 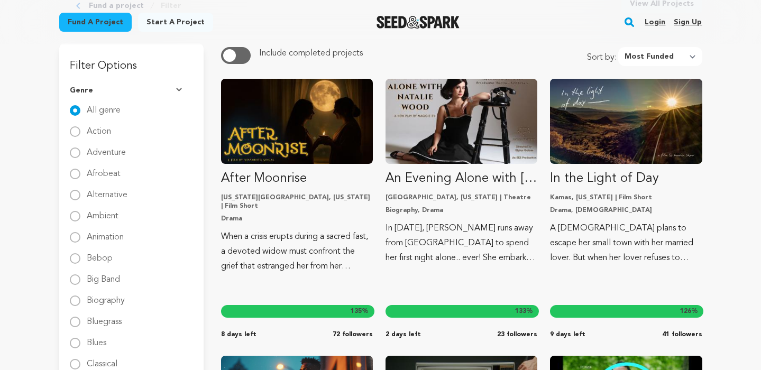 What do you see at coordinates (602, 59) in the screenshot?
I see `span: Sort by:` at bounding box center [602, 59].